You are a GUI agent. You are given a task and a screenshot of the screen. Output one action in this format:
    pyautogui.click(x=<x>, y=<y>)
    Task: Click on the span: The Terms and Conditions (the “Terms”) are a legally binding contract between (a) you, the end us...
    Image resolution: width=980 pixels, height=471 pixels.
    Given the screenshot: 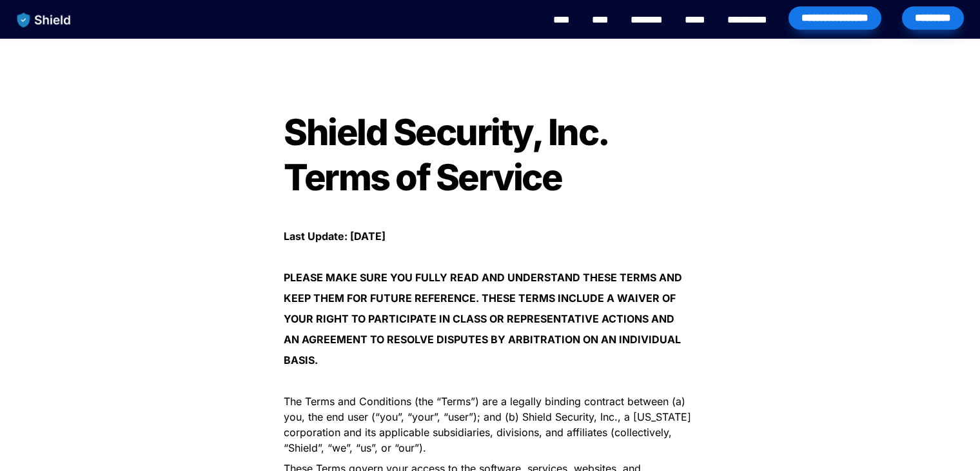 What is the action you would take?
    pyautogui.click(x=488, y=424)
    